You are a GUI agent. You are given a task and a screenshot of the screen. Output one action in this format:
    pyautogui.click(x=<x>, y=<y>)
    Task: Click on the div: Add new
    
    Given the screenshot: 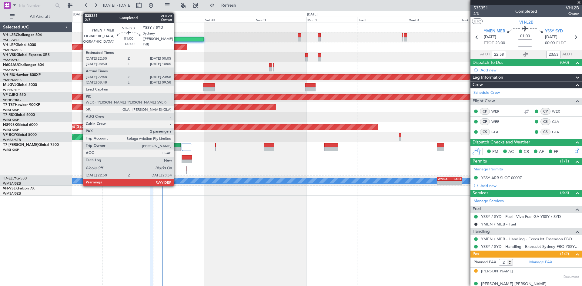 What is the action you would take?
    pyautogui.click(x=529, y=186)
    